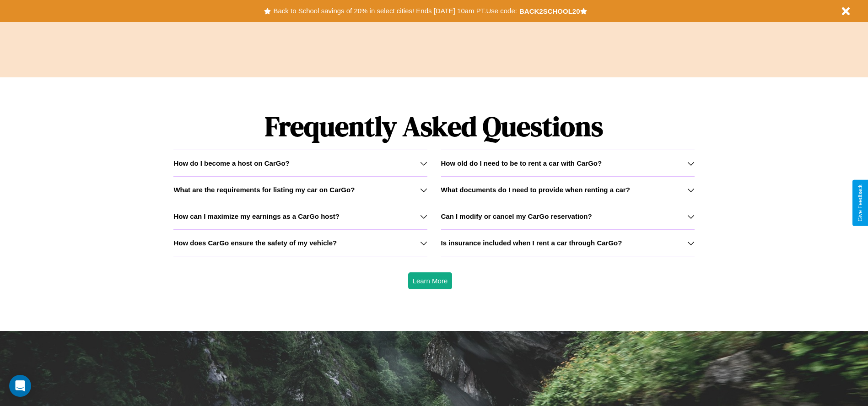  Describe the element at coordinates (517, 216) in the screenshot. I see `h3: Can I modify or cancel my CarGo reservation?` at that location.